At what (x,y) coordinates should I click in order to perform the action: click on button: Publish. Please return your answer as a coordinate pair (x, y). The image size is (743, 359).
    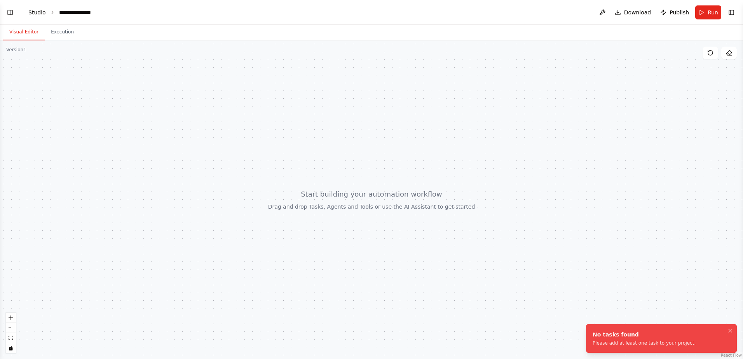
    Looking at the image, I should click on (675, 12).